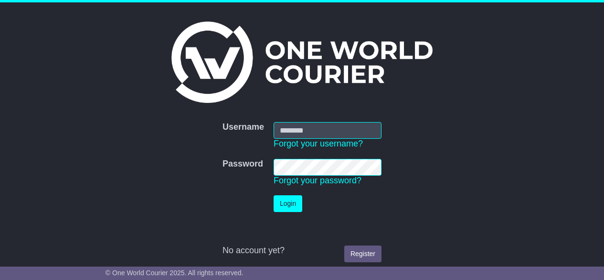 The width and height of the screenshot is (604, 280). I want to click on label: Password, so click(243, 164).